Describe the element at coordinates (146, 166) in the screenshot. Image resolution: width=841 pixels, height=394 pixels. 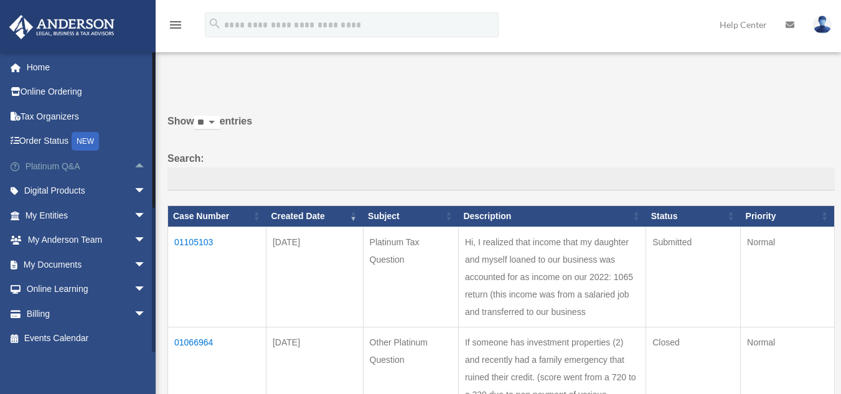
I see `span: arrow_drop_up` at that location.